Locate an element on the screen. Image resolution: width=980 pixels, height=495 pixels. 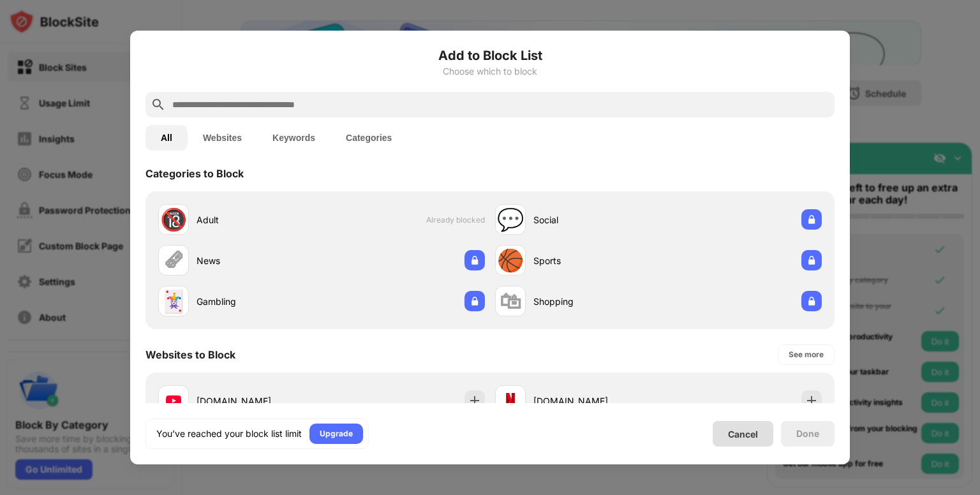
div: Upgrade is located at coordinates (336, 434).